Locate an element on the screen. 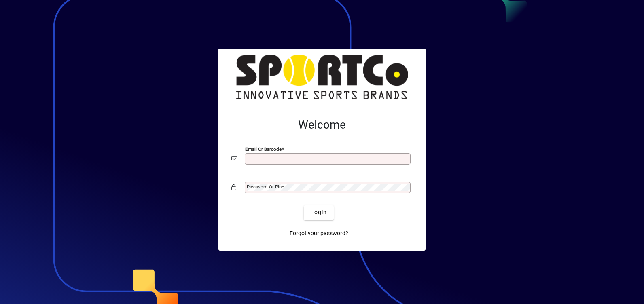  span: Forgot your password? is located at coordinates (318, 233).